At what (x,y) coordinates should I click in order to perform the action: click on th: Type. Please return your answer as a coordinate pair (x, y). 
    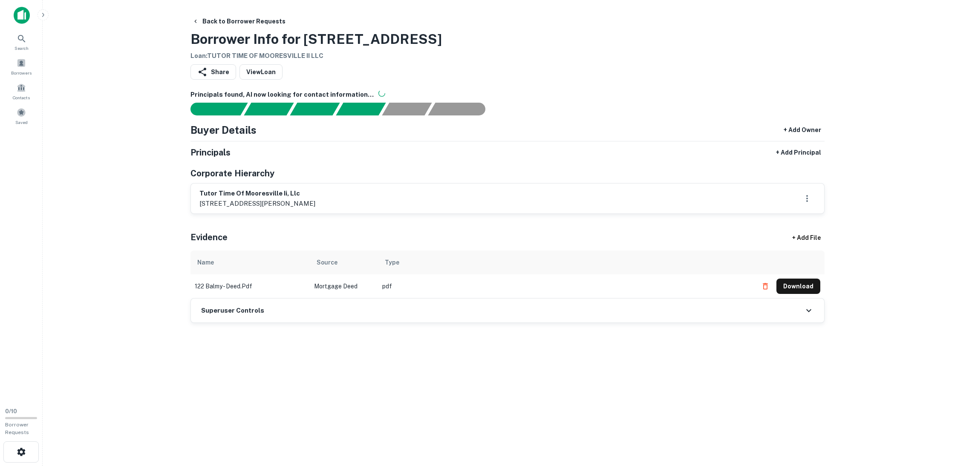
    Looking at the image, I should click on (565, 262).